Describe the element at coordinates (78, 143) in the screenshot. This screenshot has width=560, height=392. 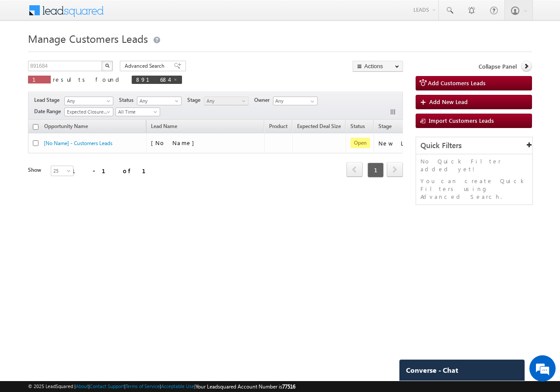
I see `a: [No Name] - Customers Leads` at that location.